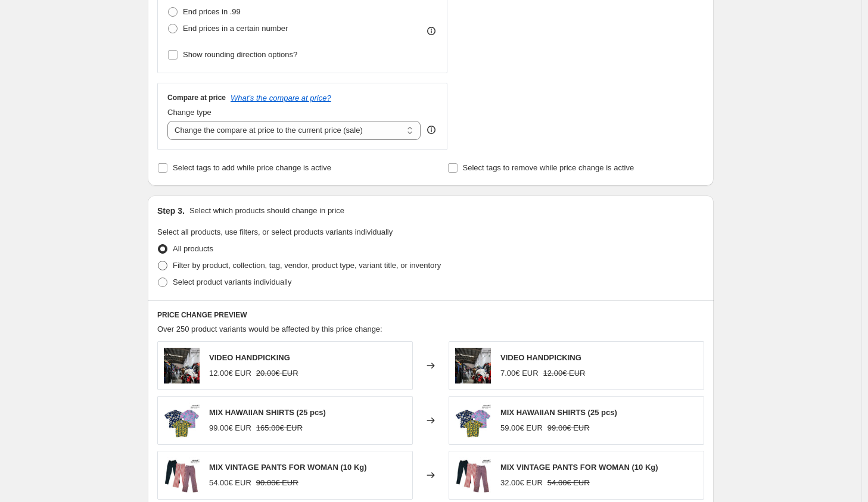 This screenshot has width=868, height=502. Describe the element at coordinates (549, 168) in the screenshot. I see `span: Select tags to remove while price change is active` at that location.